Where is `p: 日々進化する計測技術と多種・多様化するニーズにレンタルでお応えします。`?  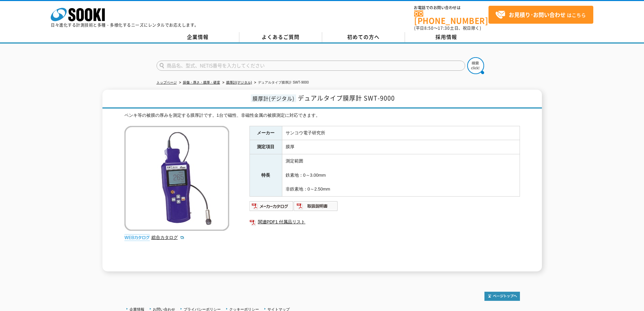 p: 日々進化する計測技術と多種・多様化するニーズにレンタルでお応えします。 is located at coordinates (125, 25).